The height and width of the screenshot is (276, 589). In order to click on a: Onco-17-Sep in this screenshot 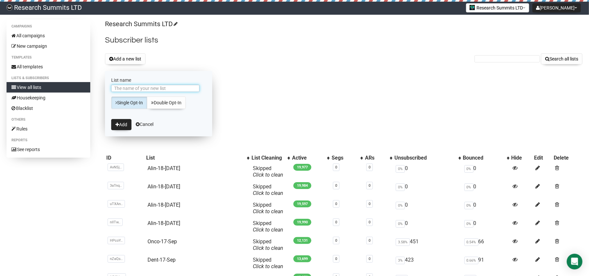, I will do `click(162, 241)`.